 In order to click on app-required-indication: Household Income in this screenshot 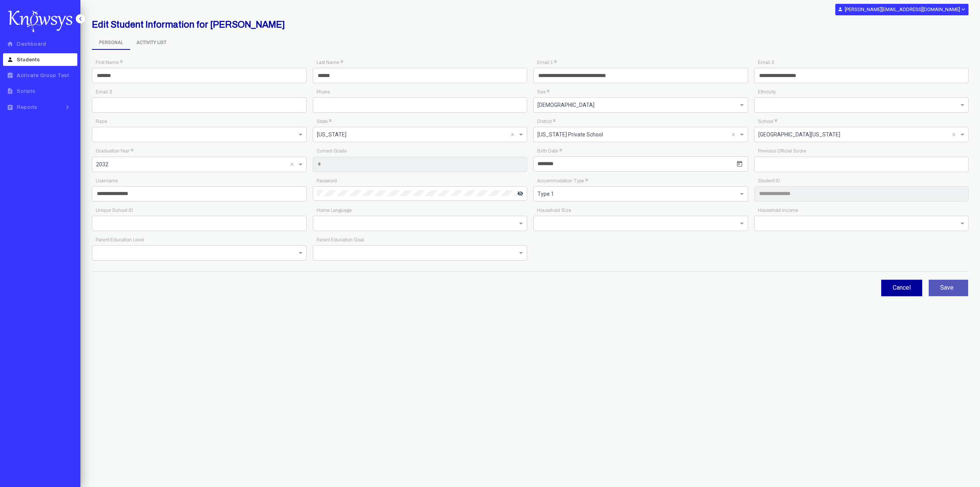, I will do `click(778, 210)`.